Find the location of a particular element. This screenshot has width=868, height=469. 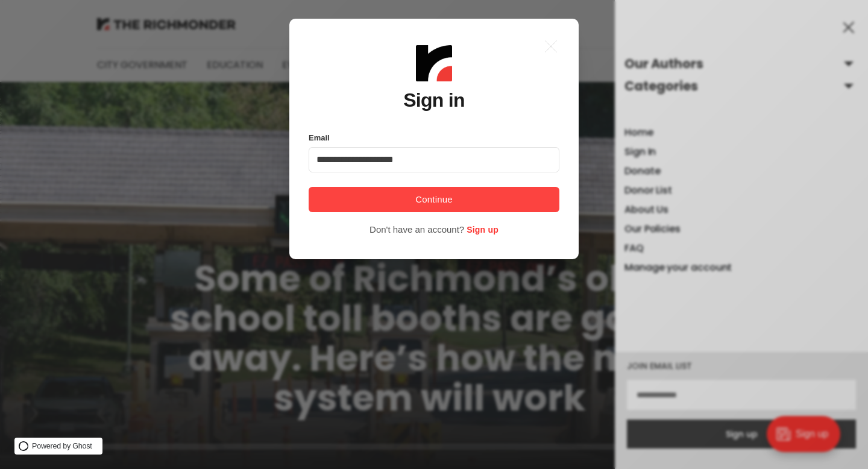

button: Continue is located at coordinates (434, 200).